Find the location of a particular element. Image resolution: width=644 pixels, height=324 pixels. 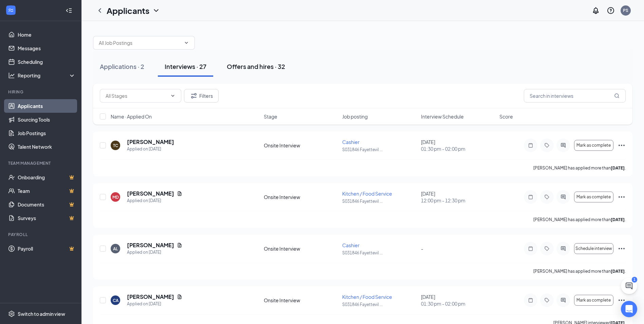

a: Sourcing Tools is located at coordinates (46, 120).